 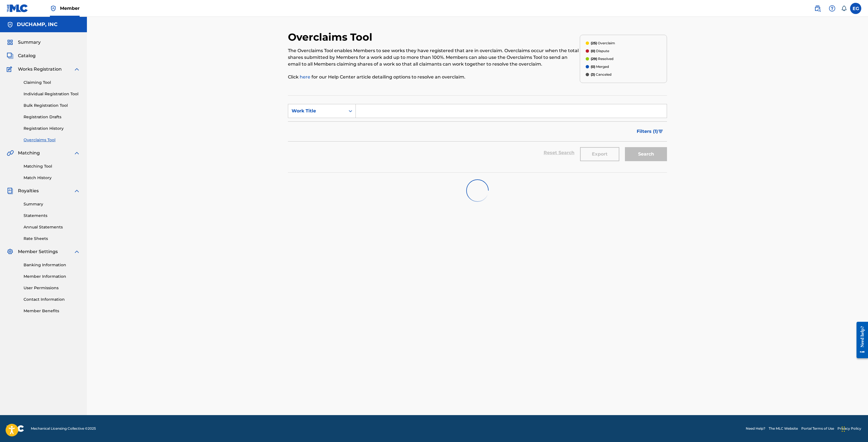 I want to click on span: Matching, so click(x=29, y=153).